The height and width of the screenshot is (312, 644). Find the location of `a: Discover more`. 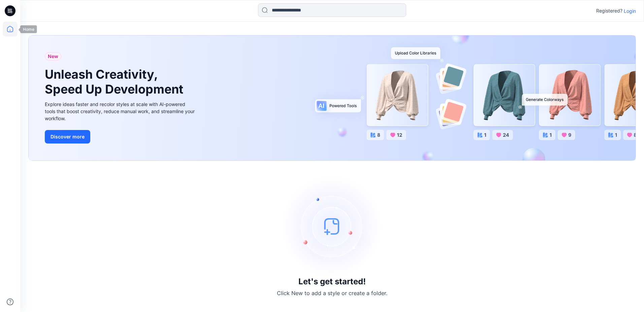

a: Discover more is located at coordinates (120, 136).